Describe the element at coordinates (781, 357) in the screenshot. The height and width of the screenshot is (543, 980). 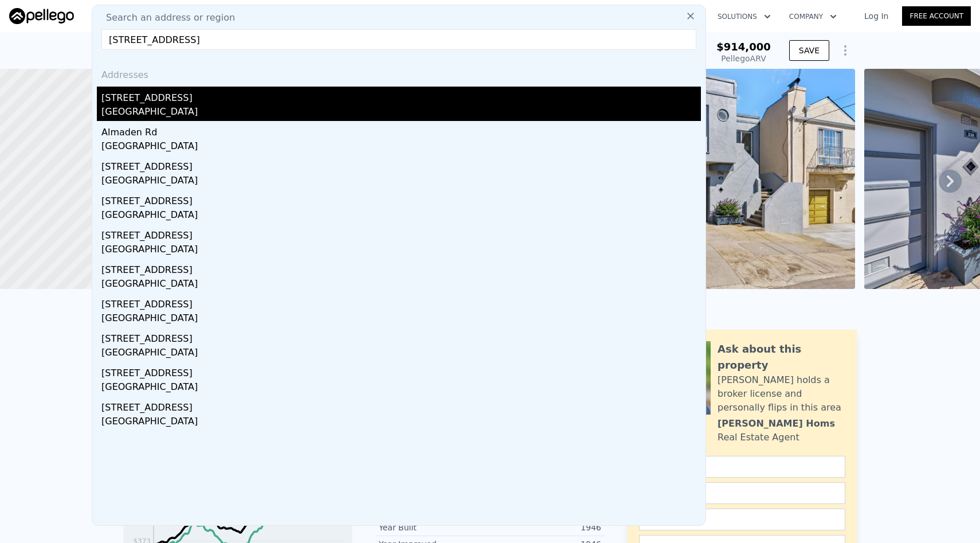
I see `div: Ask about this property` at that location.